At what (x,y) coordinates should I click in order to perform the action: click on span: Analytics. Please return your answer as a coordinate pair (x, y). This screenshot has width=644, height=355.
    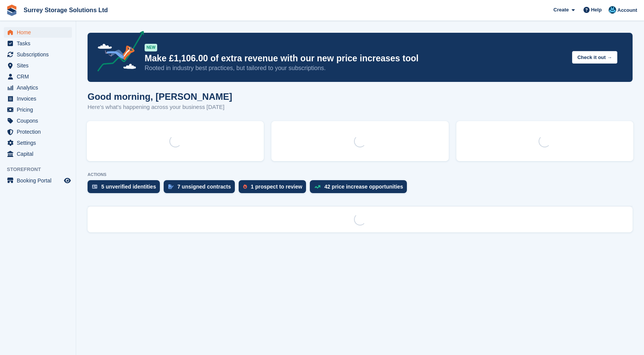
    Looking at the image, I should click on (40, 87).